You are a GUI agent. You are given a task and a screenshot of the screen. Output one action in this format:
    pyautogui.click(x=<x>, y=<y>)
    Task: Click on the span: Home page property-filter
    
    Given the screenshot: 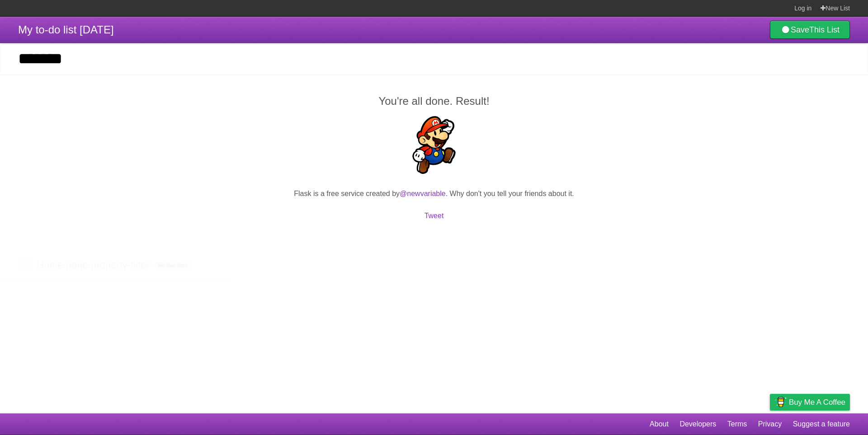 What is the action you would take?
    pyautogui.click(x=94, y=265)
    